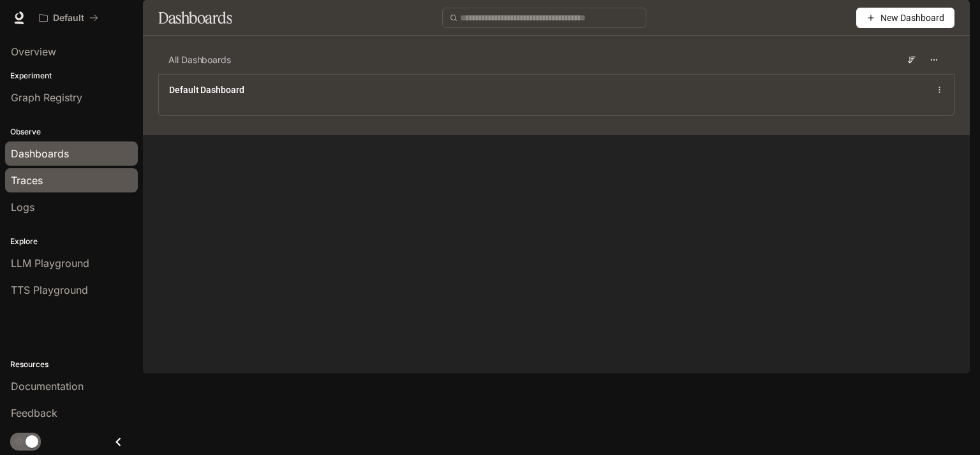 This screenshot has width=980, height=455. Describe the element at coordinates (194, 18) in the screenshot. I see `h1: Dashboards` at that location.